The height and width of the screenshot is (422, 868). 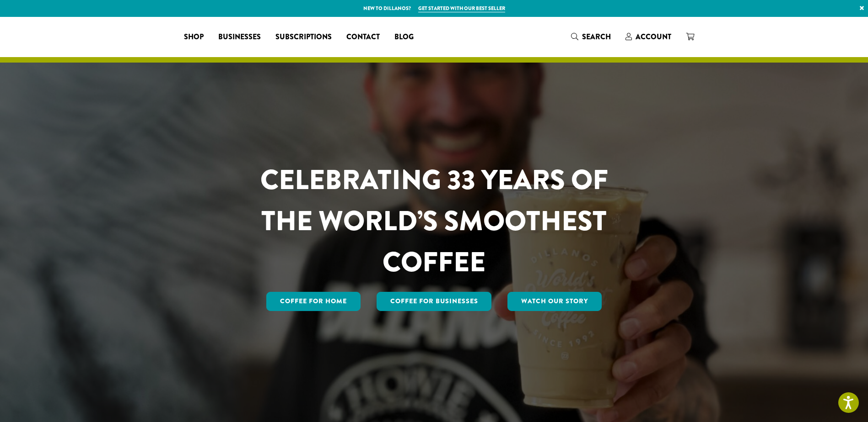 What do you see at coordinates (313, 302) in the screenshot?
I see `a: Coffee for Home` at bounding box center [313, 302].